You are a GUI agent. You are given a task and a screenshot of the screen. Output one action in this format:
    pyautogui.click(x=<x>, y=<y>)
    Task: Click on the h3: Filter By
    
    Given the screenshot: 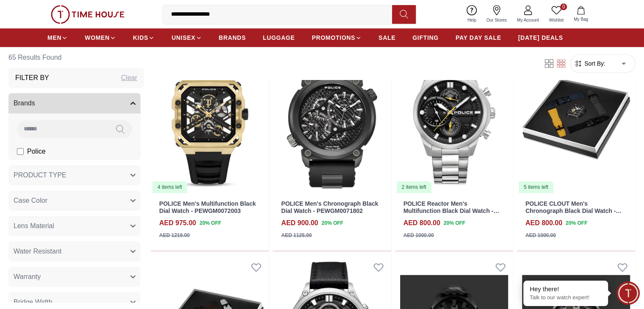 What is the action you would take?
    pyautogui.click(x=32, y=78)
    